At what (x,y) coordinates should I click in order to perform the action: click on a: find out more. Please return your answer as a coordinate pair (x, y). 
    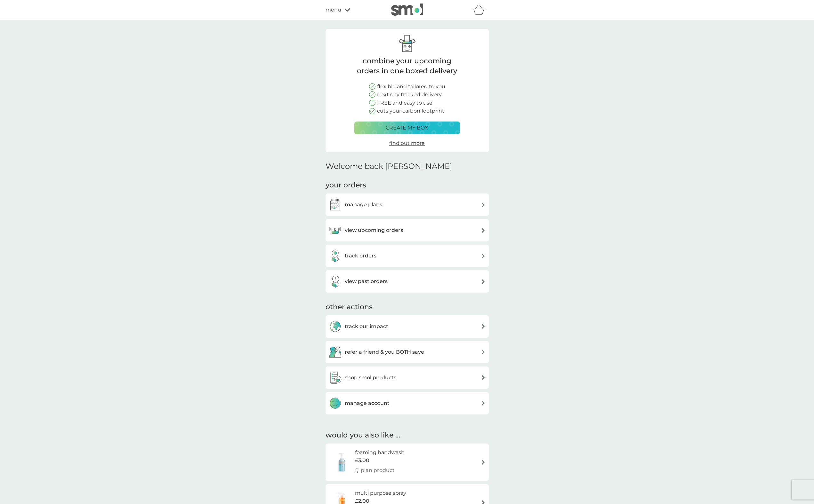
    Looking at the image, I should click on (407, 143).